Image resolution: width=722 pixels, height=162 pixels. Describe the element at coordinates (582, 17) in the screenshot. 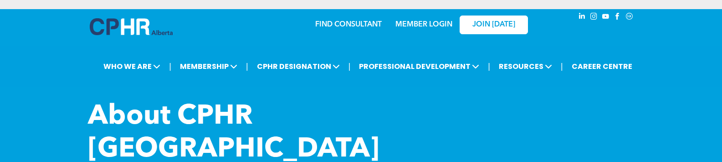

I see `a: linkedin` at that location.